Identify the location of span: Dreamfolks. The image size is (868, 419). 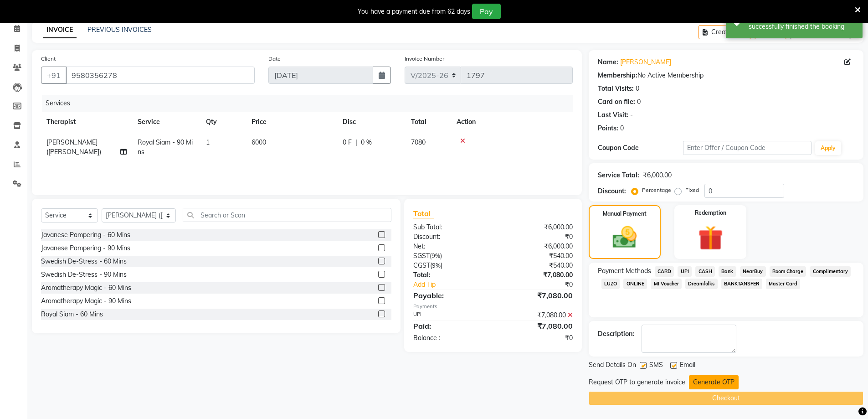
(701, 284).